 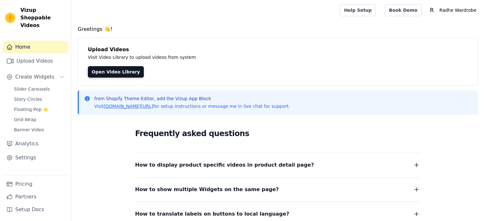 I want to click on h4: Upload Videos, so click(x=277, y=50).